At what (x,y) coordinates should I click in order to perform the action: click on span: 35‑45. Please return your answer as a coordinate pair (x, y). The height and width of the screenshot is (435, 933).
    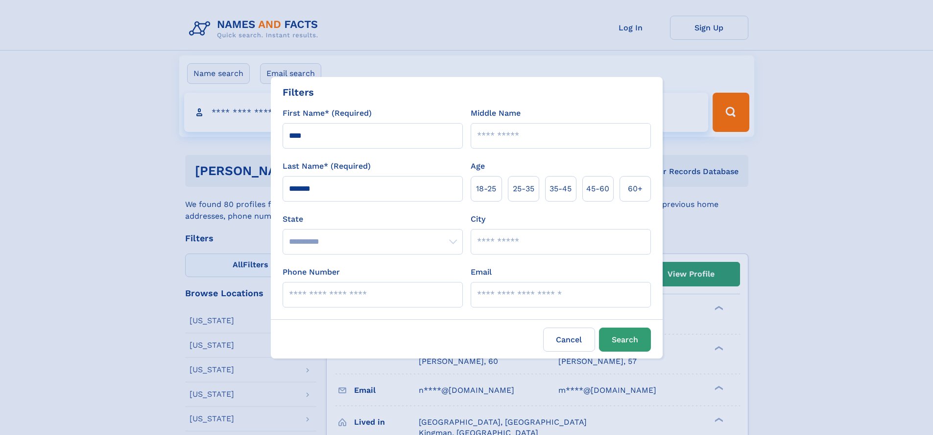
    Looking at the image, I should click on (560, 189).